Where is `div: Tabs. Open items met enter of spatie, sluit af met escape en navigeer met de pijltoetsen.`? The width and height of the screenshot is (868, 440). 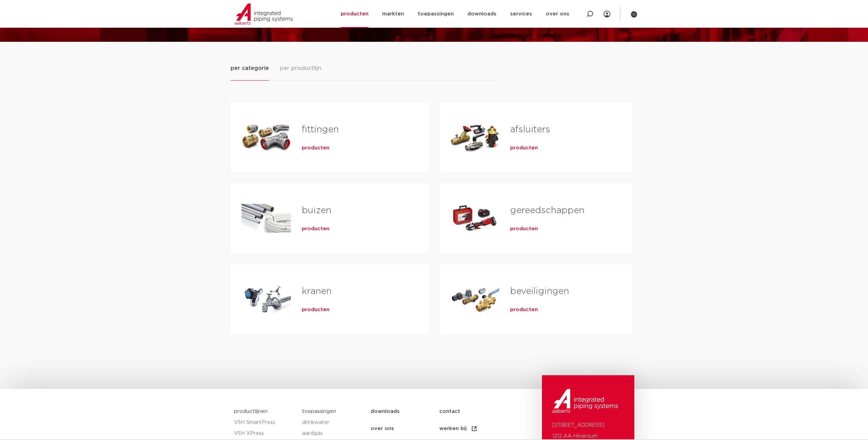 div: Tabs. Open items met enter of spatie, sluit af met escape en navigeer met de pijltoetsen. is located at coordinates (434, 204).